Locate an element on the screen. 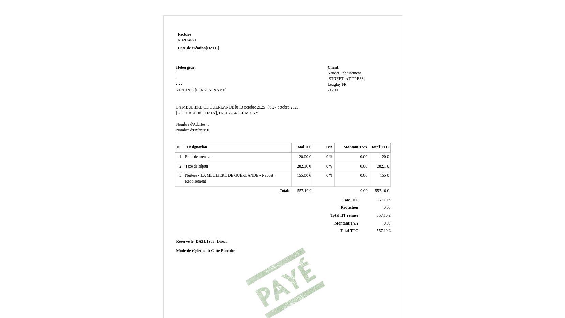  span: sur: is located at coordinates (213, 241).